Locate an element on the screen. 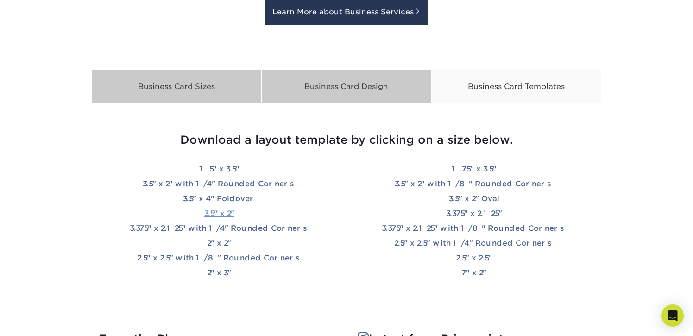 The width and height of the screenshot is (693, 336). div: Open Intercom Messenger is located at coordinates (672, 315).